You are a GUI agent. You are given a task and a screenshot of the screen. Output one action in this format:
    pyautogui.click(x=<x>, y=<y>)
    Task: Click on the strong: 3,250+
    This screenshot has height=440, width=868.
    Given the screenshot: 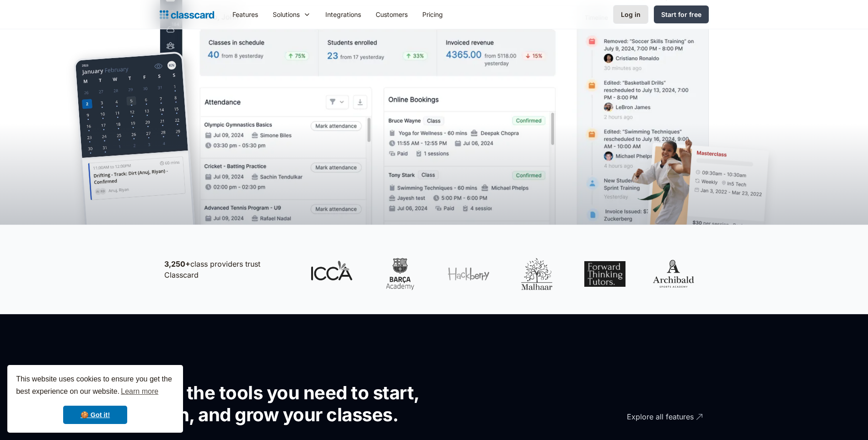 What is the action you would take?
    pyautogui.click(x=177, y=264)
    